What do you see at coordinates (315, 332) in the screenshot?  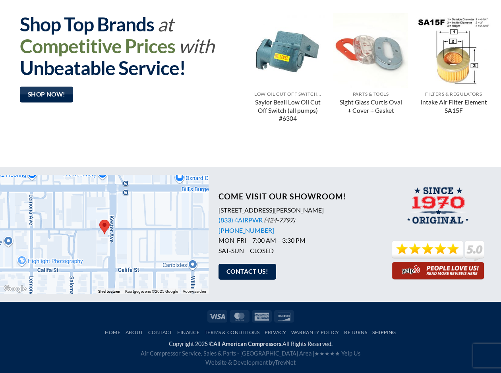 I see `a: Warranty Policy` at bounding box center [315, 332].